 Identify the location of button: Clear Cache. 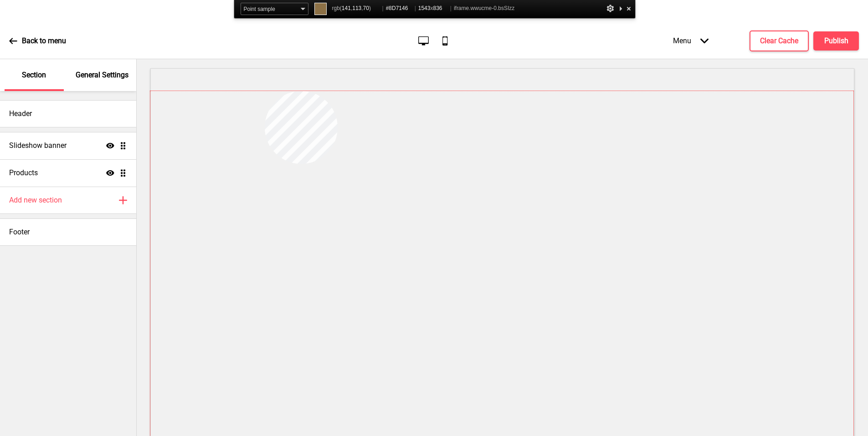
(779, 41).